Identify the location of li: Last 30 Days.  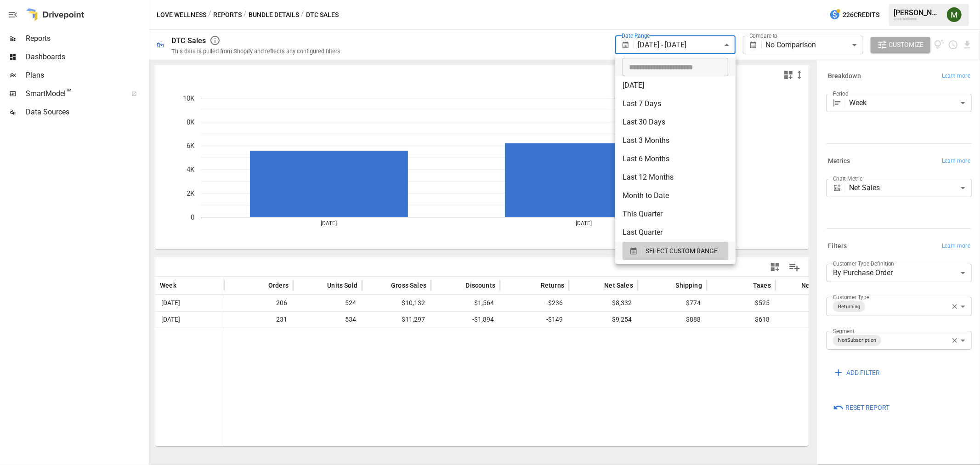
(675, 122).